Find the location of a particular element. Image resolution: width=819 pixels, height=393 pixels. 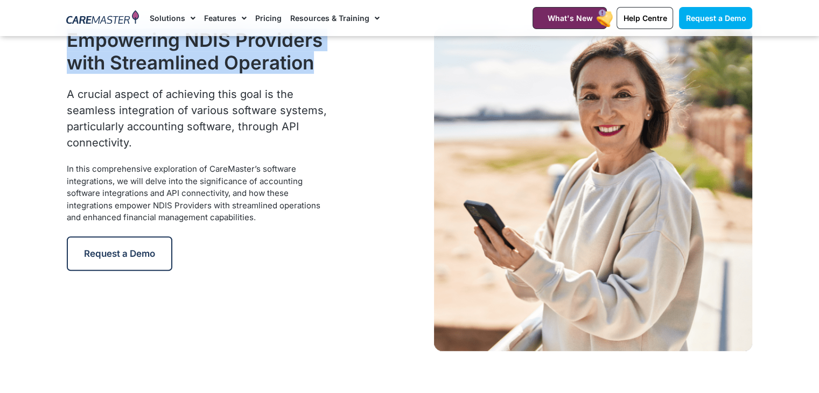

div: In this comprehensive exploration of CareMaster’s software integrations, we will delve into the s... is located at coordinates (198, 193).